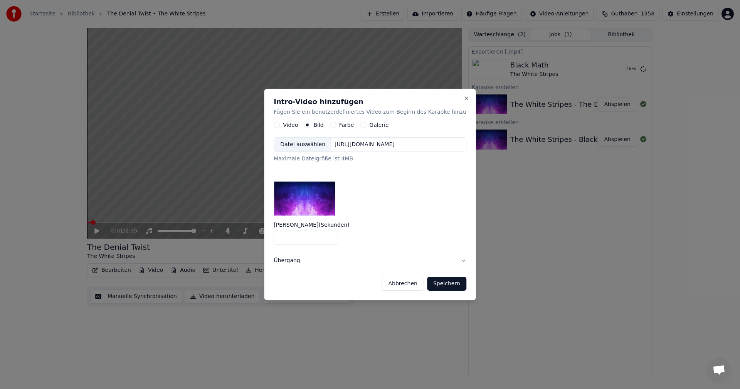 This screenshot has height=389, width=740. I want to click on label: Video, so click(290, 125).